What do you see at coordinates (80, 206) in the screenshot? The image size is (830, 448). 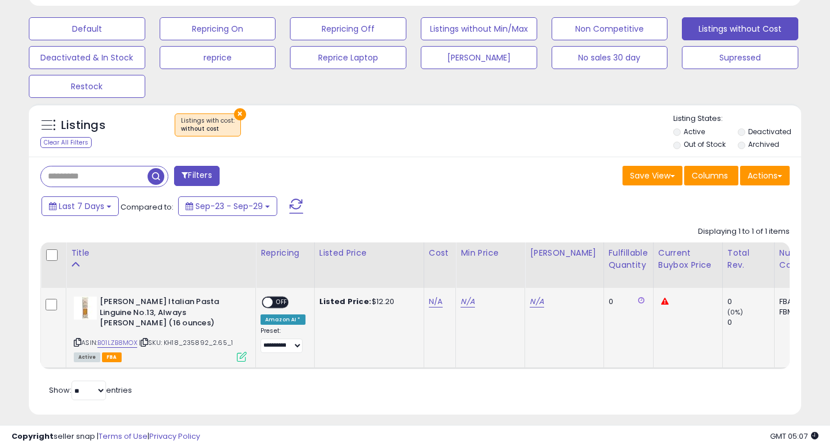 I see `button: Last 7 Days` at bounding box center [80, 206].